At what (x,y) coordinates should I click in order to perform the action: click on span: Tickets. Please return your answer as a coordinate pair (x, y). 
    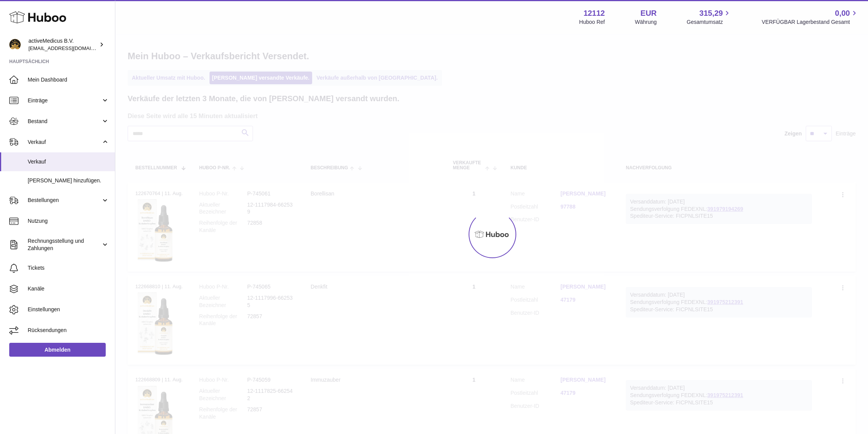
    Looking at the image, I should click on (68, 268).